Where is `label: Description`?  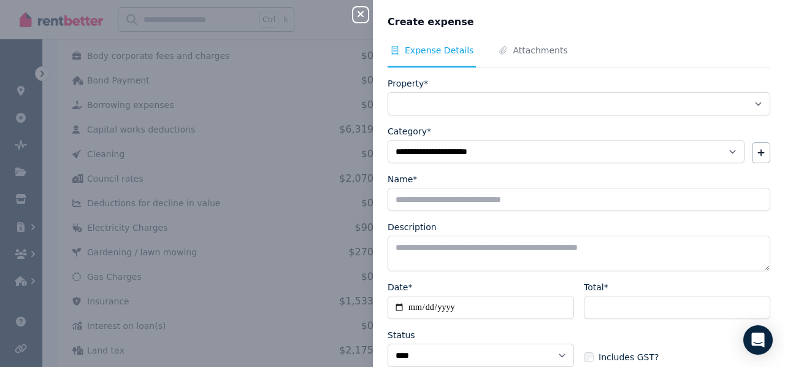
label: Description is located at coordinates (412, 227).